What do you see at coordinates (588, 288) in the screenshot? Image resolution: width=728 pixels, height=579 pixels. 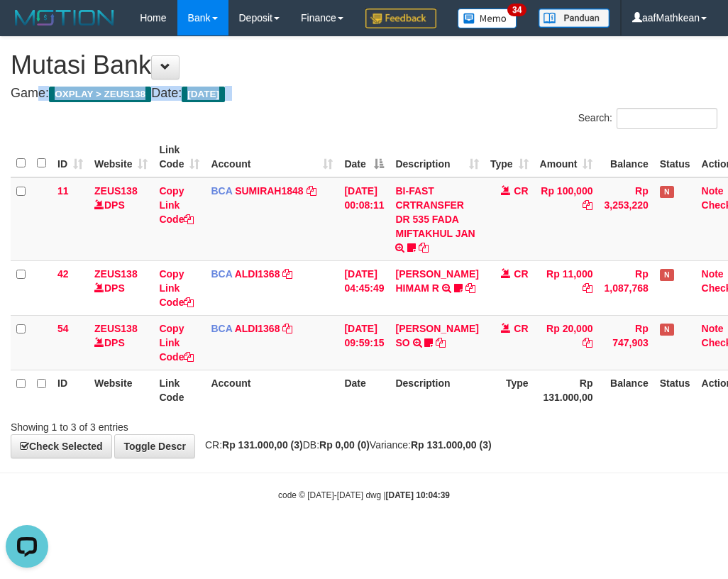 I see `a: Copy Rp 11,000 to clipboard` at bounding box center [588, 288].